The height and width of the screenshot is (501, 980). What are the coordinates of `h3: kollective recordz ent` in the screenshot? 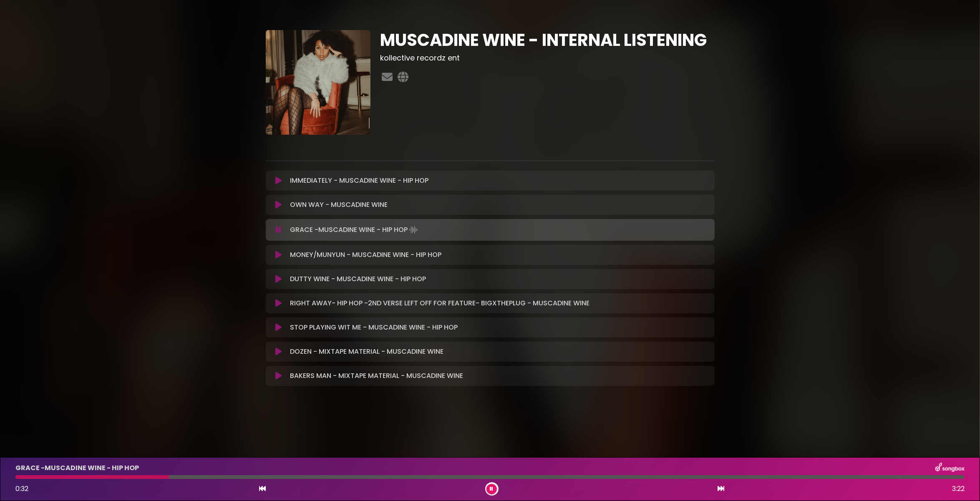 It's located at (547, 58).